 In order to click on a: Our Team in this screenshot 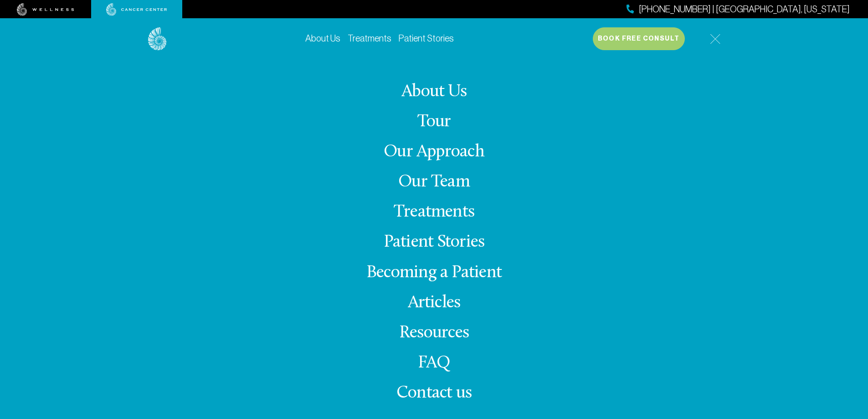, I will do `click(434, 182)`.